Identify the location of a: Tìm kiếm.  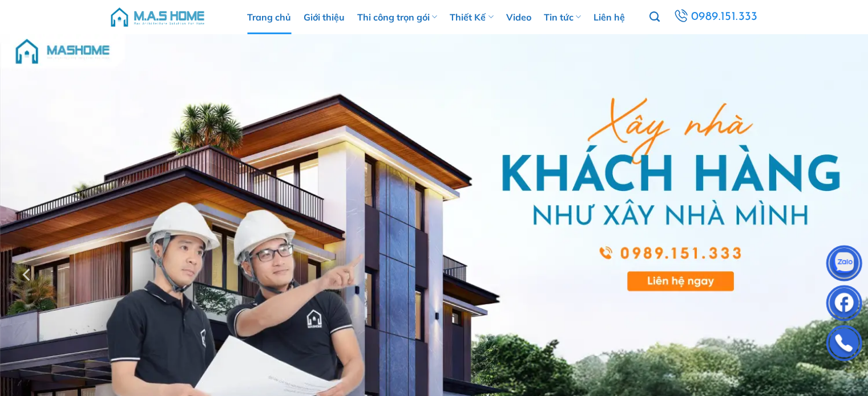
(654, 17).